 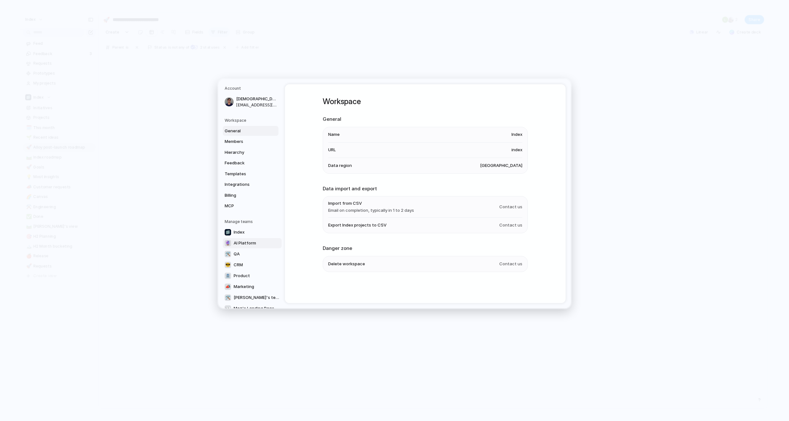 What do you see at coordinates (252, 243) in the screenshot?
I see `a: 🔮AI Platform` at bounding box center [252, 243].